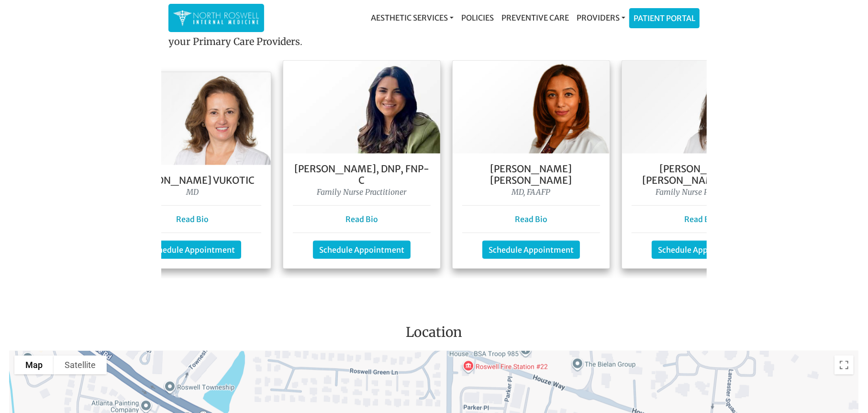 The width and height of the screenshot is (868, 413). What do you see at coordinates (80, 365) in the screenshot?
I see `button: Show satellite imagery` at bounding box center [80, 365].